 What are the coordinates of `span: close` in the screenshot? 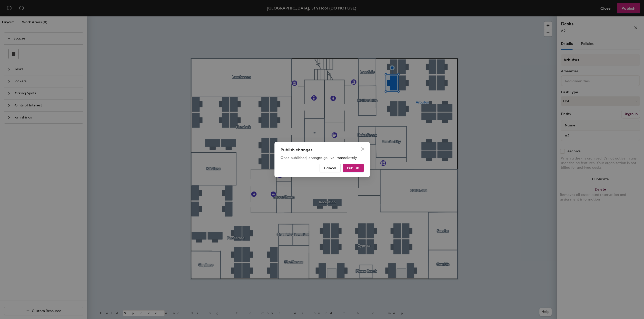 It's located at (363, 149).